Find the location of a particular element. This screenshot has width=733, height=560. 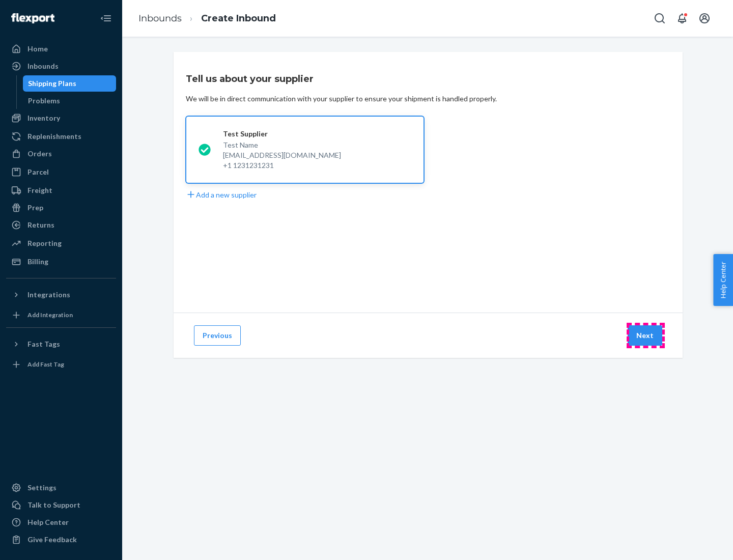

button: Fast Tags is located at coordinates (61, 344).